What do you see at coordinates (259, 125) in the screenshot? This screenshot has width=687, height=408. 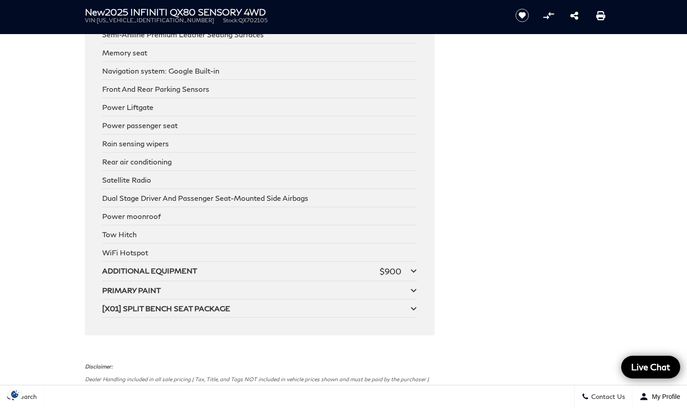 I see `div: Power passenger seat` at bounding box center [259, 125].